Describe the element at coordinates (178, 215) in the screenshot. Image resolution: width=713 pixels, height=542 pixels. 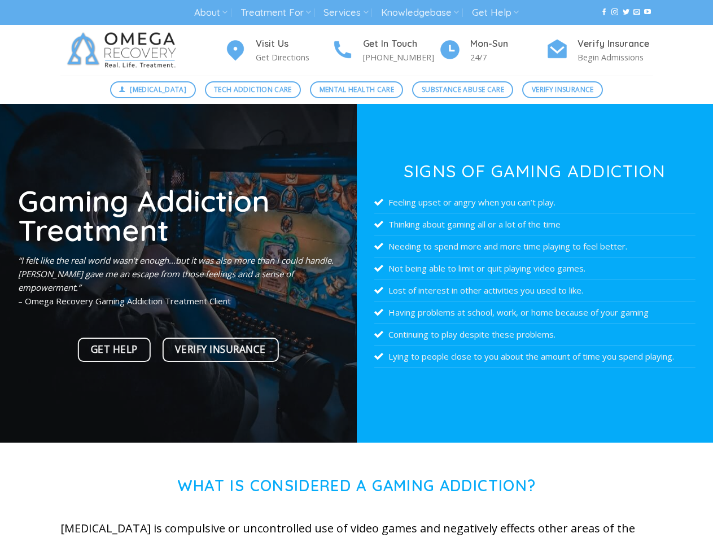
I see `h1: Gaming Addiction Treatment` at that location.